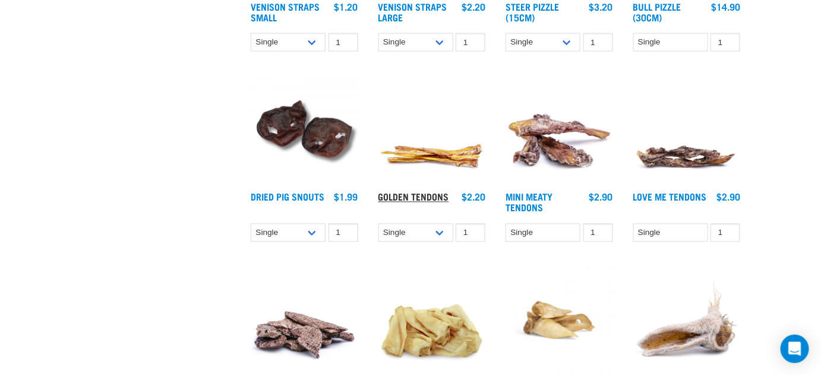 The height and width of the screenshot is (375, 821). I want to click on img: IMG 9990, so click(304, 130).